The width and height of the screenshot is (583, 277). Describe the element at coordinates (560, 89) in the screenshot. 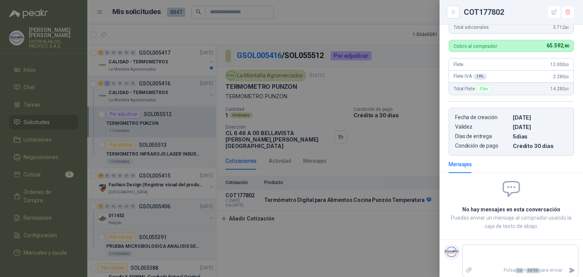

I see `span: 14.280` at that location.